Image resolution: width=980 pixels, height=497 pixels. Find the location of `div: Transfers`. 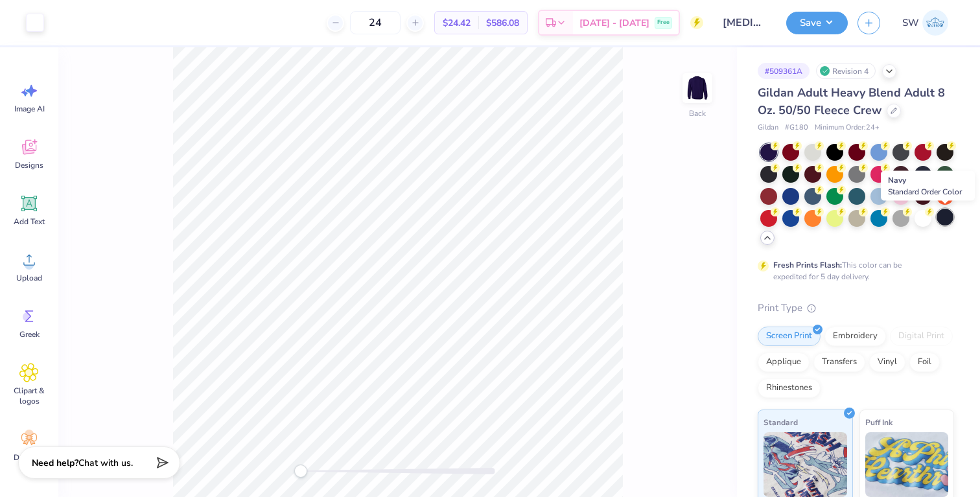

div: Transfers is located at coordinates (839, 362).